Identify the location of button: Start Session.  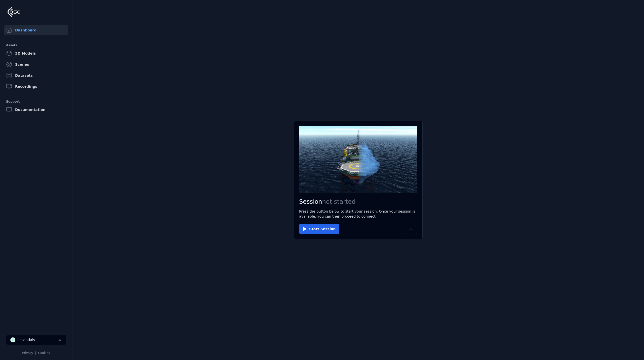
(319, 229).